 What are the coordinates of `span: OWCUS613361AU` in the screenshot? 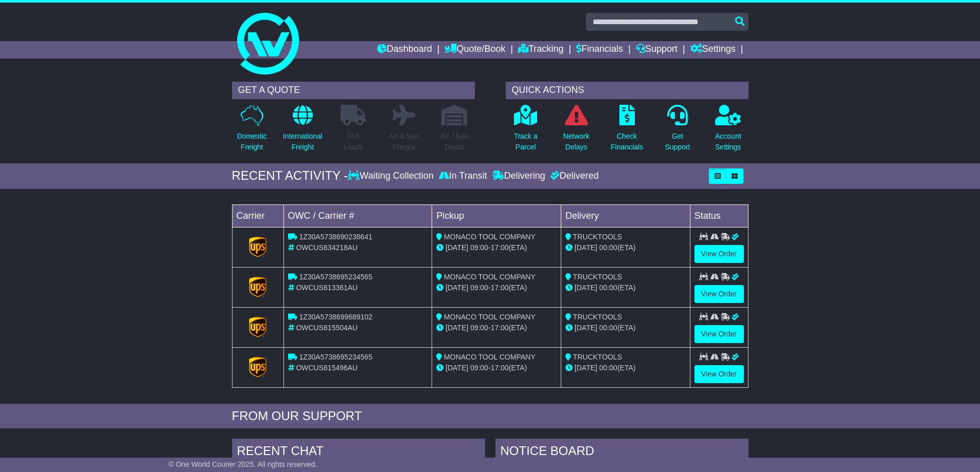 It's located at (326, 288).